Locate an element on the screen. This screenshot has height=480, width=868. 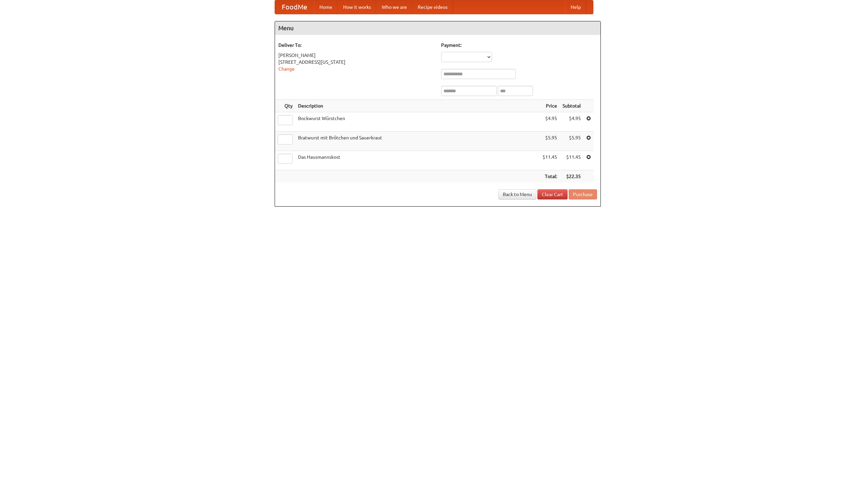
td: Bratwurst mit Brötchen und Sauerkraut is located at coordinates (417, 141).